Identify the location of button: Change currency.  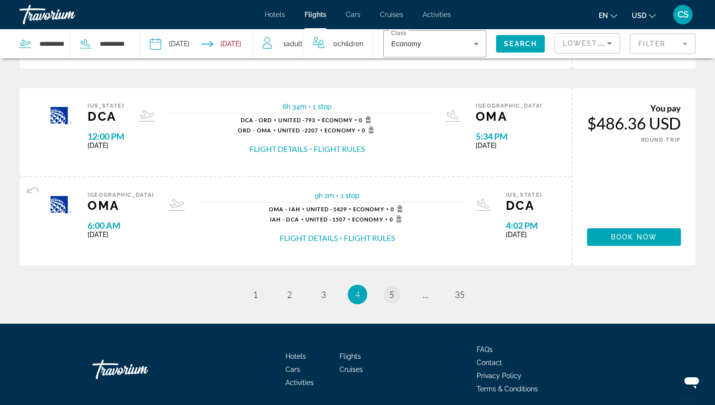
(644, 15).